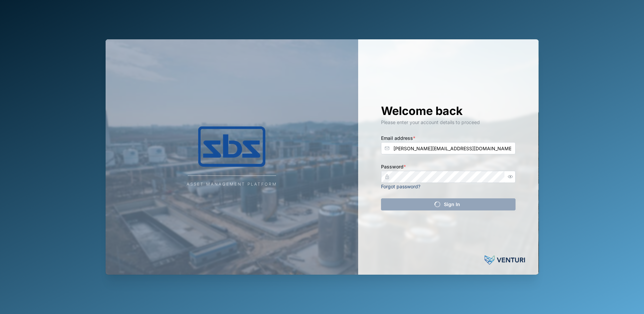  I want to click on a: Forgot password?, so click(400, 186).